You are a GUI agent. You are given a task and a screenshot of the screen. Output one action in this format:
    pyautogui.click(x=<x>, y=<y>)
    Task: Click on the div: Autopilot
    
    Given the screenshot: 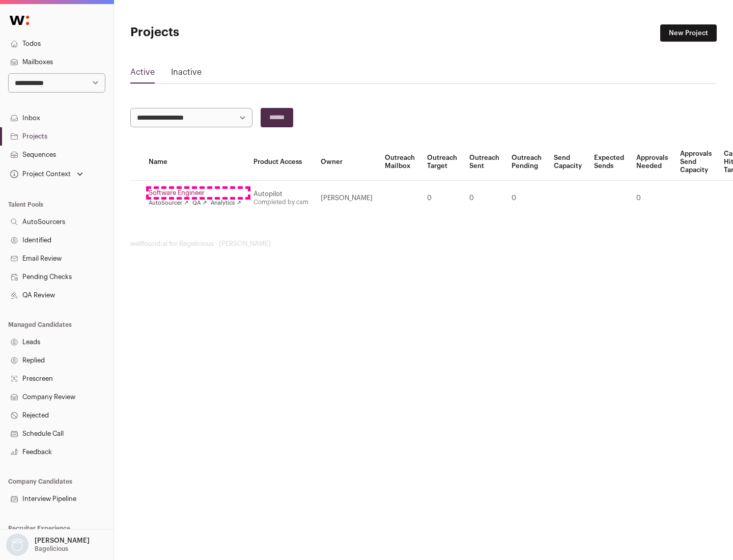 What is the action you would take?
    pyautogui.click(x=281, y=194)
    